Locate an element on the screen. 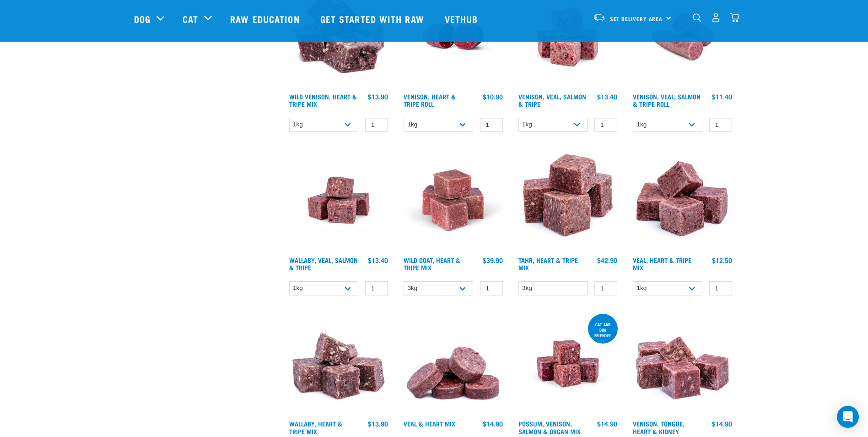 Image resolution: width=868 pixels, height=437 pixels. img: Pile Of Cubed Venison Tongue Mix For Pets is located at coordinates (682, 364).